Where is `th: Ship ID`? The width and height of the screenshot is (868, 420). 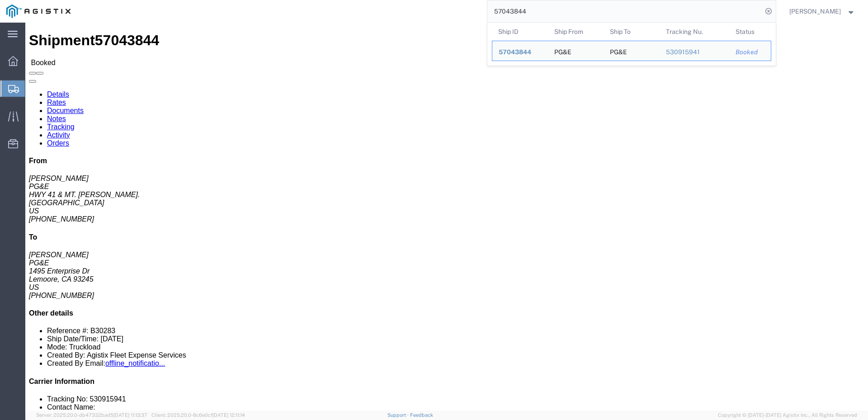
th: Ship ID is located at coordinates (520, 32).